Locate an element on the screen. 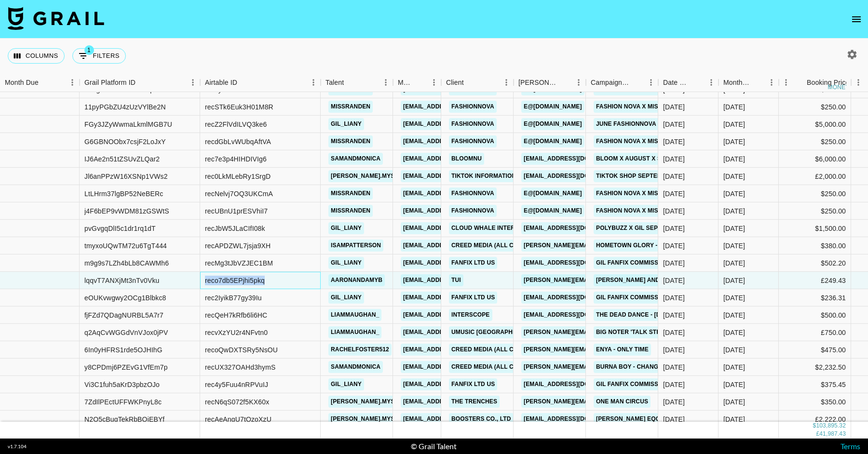 Image resolution: width=868 pixels, height=454 pixels. div: recoQwDXTSRy5NsOU is located at coordinates (241, 350).